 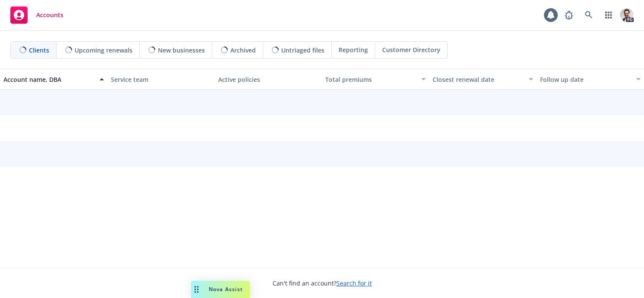 What do you see at coordinates (354, 283) in the screenshot?
I see `a: Search for it` at bounding box center [354, 283].